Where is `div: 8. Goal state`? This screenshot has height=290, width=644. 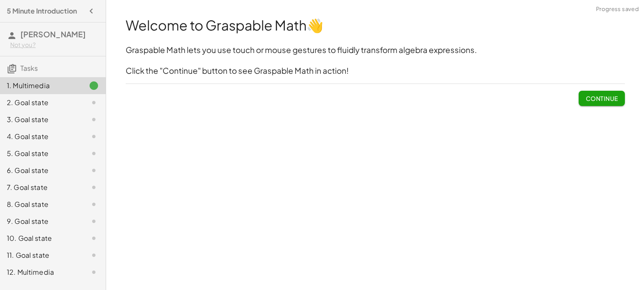 div: 8. Goal state is located at coordinates (41, 205).